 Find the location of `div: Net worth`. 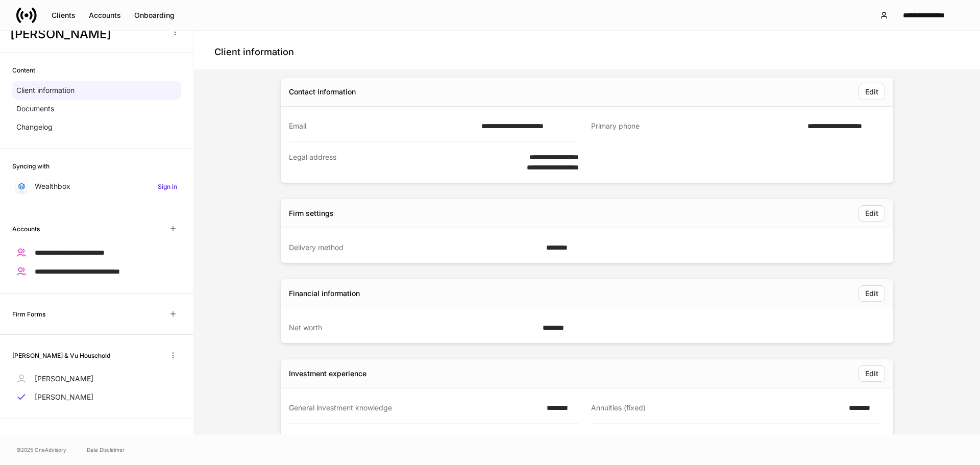

div: Net worth is located at coordinates (412, 327).